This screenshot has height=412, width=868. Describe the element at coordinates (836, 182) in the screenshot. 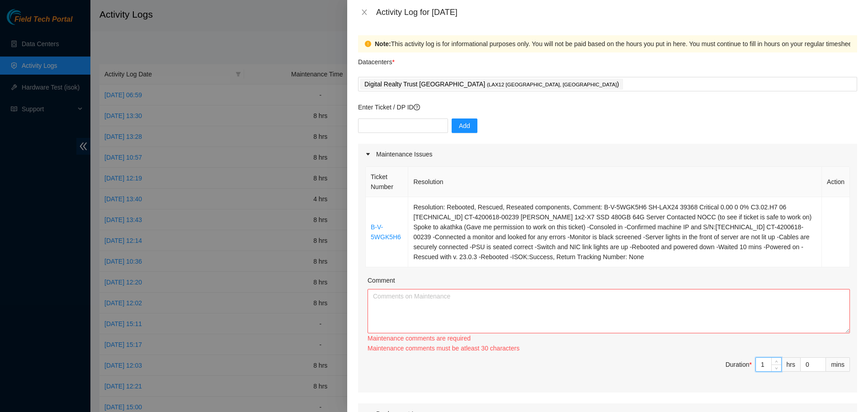

I see `th: Action` at that location.